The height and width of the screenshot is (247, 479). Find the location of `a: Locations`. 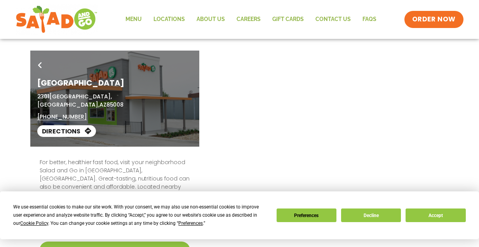

a: Locations is located at coordinates (169, 19).